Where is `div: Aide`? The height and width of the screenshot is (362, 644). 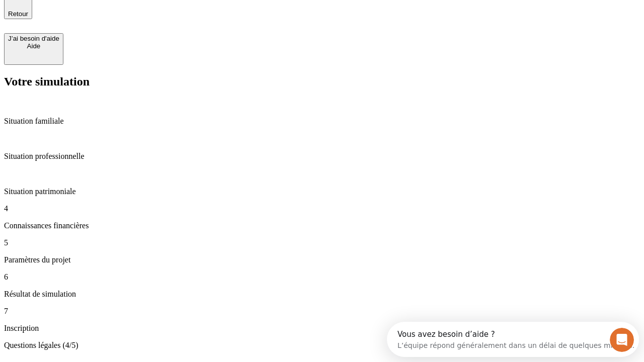
div: Aide is located at coordinates (33, 46).